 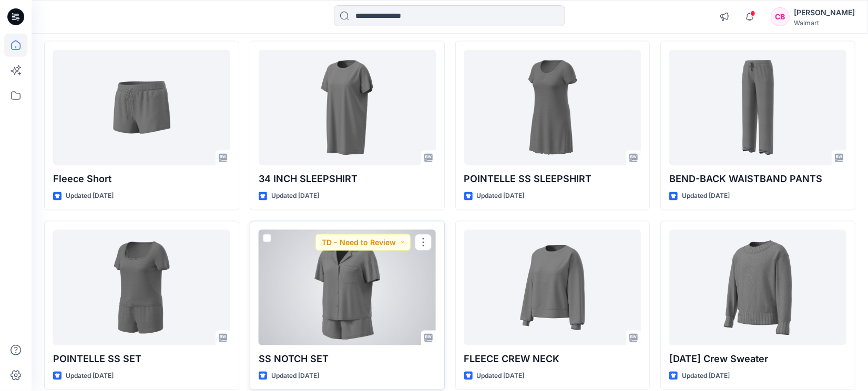 I want to click on div: CB, so click(x=780, y=17).